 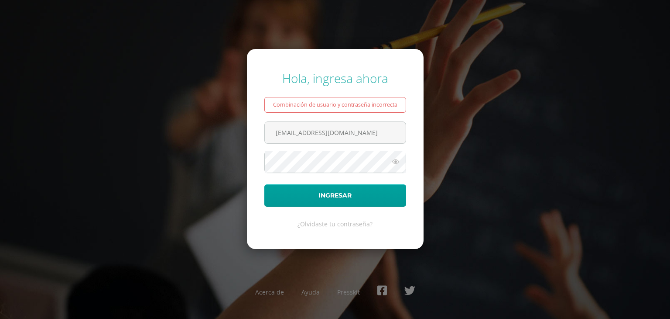 What do you see at coordinates (335, 223) in the screenshot?
I see `a: ¿Olvidaste tu contraseña?` at bounding box center [335, 223].